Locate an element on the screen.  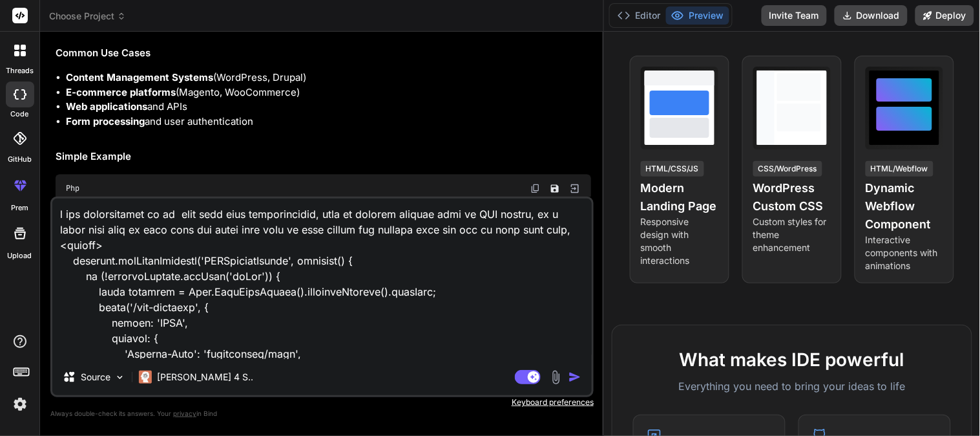
h2: What makes IDE powerful is located at coordinates (792, 360).